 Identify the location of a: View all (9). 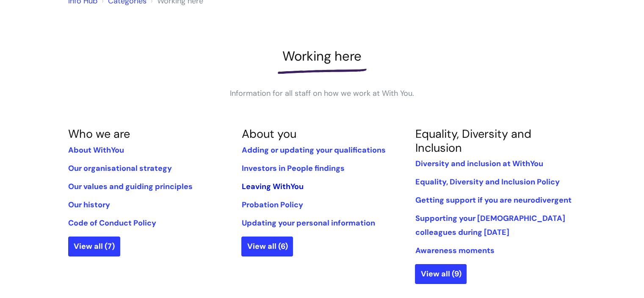
(440, 273).